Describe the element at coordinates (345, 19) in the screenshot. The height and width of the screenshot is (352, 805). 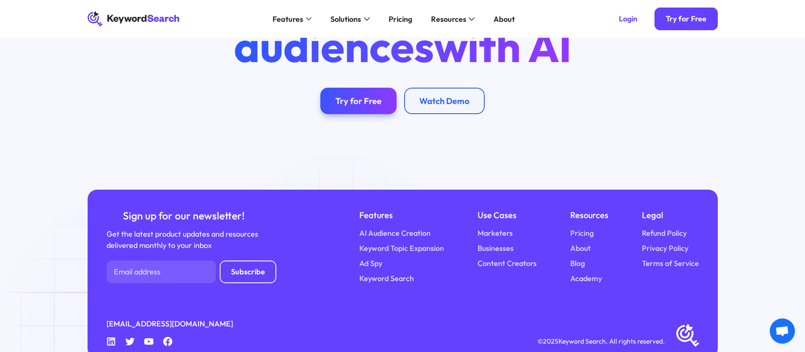
I see `div: Solutions` at that location.